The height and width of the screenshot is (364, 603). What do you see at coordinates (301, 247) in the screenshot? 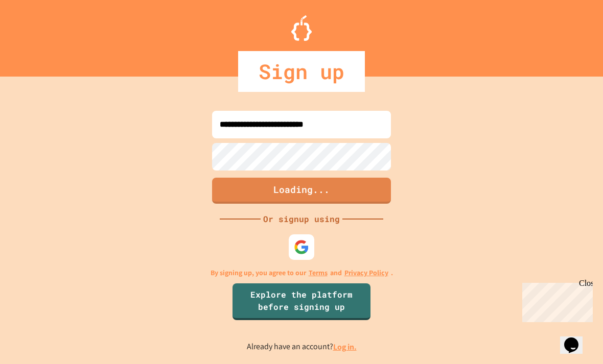
I see `img: google-icon.svg` at bounding box center [301, 247].